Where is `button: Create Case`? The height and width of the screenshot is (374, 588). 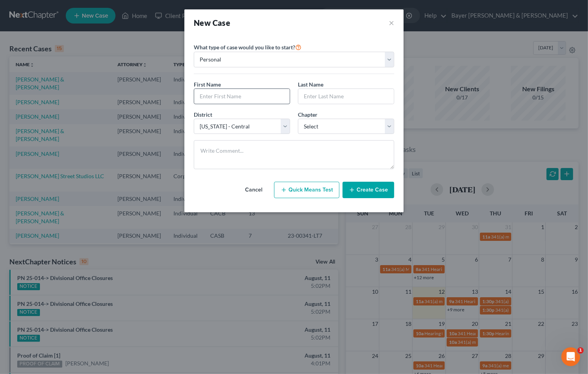
button: Create Case is located at coordinates (369, 190).